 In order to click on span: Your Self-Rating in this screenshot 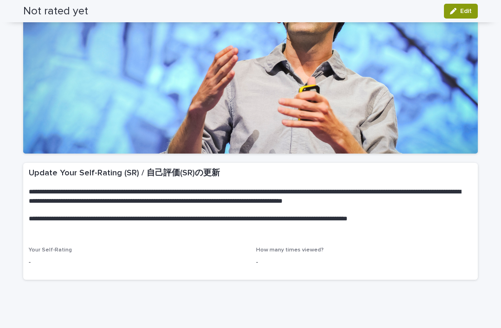, I will do `click(50, 250)`.